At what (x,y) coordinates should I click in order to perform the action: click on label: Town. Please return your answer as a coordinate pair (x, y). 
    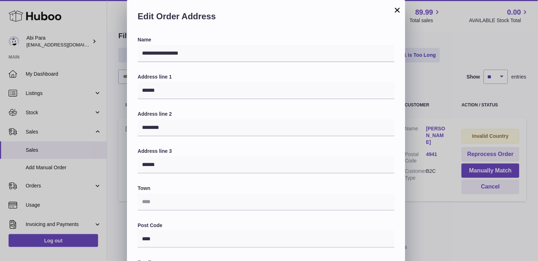
    Looking at the image, I should click on (266, 188).